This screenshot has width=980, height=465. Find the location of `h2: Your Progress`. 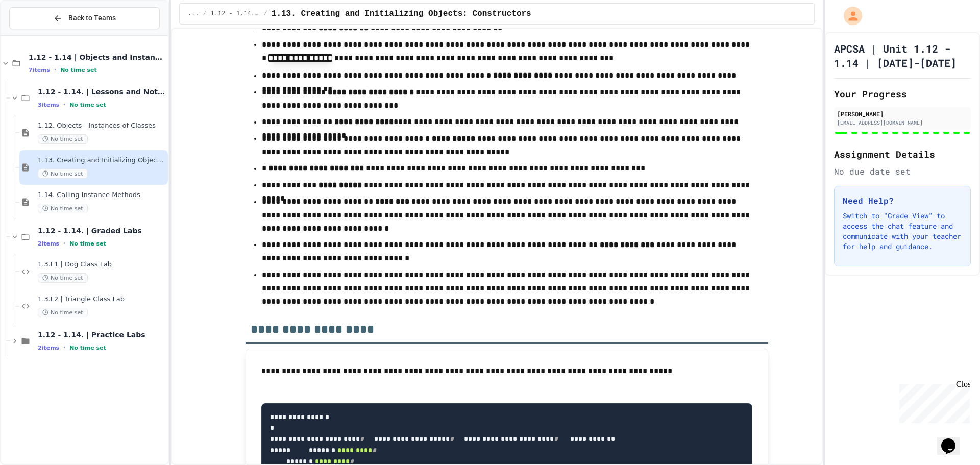

h2: Your Progress is located at coordinates (902, 94).